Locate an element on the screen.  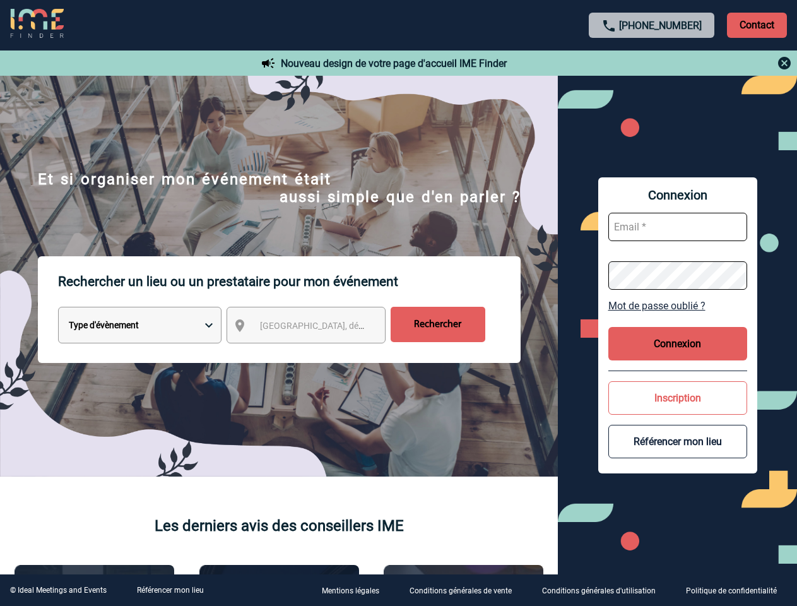
a: Conditions générales de vente is located at coordinates (466, 590).